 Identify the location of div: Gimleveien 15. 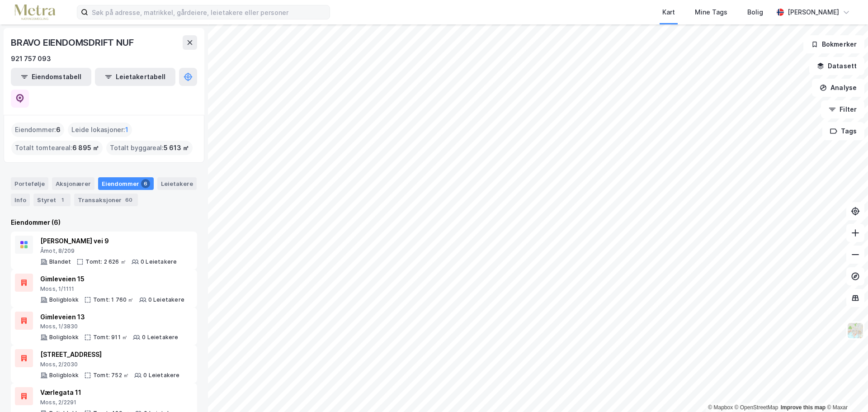
(112, 279).